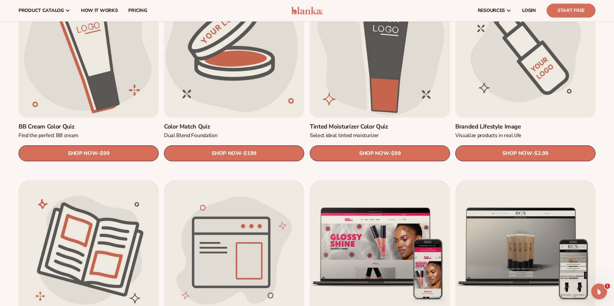 This screenshot has width=614, height=306. Describe the element at coordinates (492, 11) in the screenshot. I see `span: resources` at that location.